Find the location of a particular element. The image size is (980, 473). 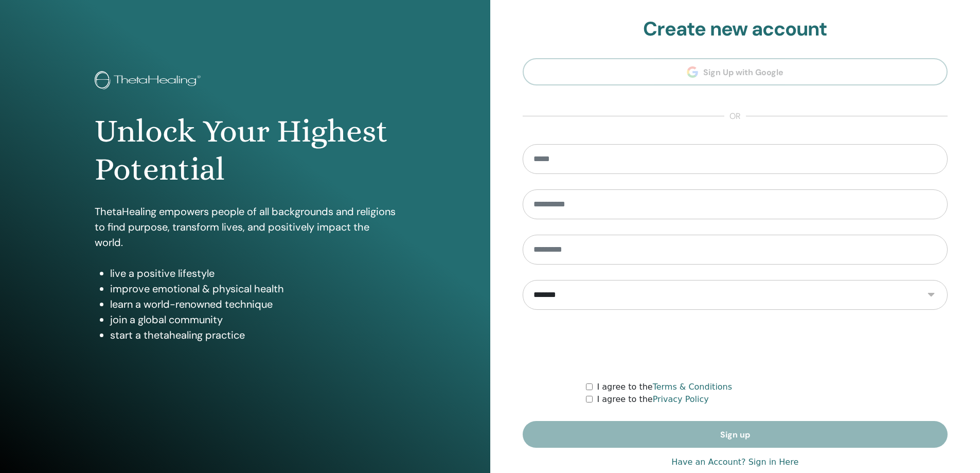

a: Terms & Conditions is located at coordinates (693, 386).